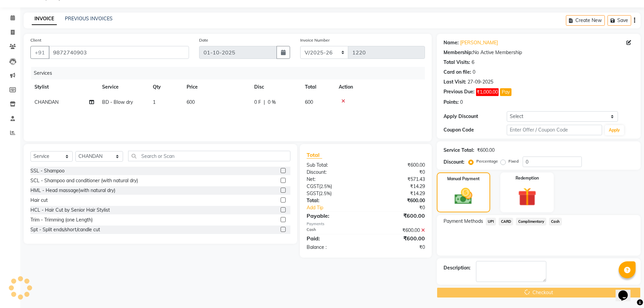 The height and width of the screenshot is (308, 644). I want to click on div: HCL - Hair Cut by Senior Hair Stylist, so click(70, 210).